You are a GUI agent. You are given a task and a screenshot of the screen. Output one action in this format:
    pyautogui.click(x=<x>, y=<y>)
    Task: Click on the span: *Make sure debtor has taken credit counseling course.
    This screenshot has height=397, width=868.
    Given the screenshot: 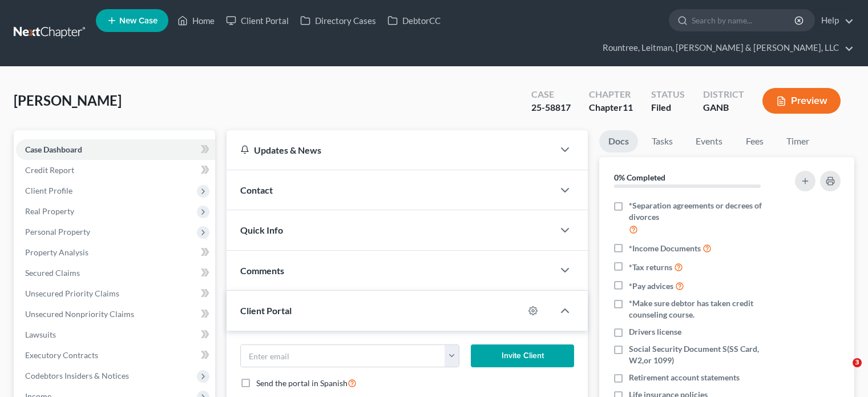 What is the action you would take?
    pyautogui.click(x=705, y=309)
    